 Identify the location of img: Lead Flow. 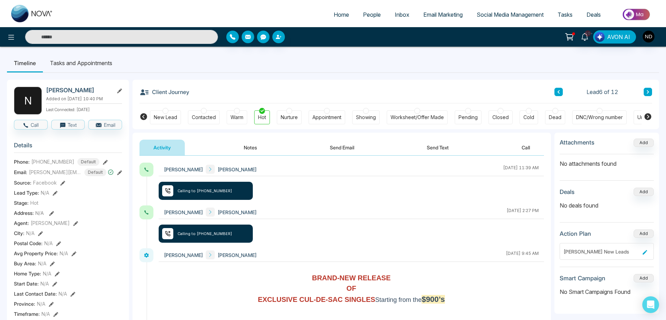
(600, 37).